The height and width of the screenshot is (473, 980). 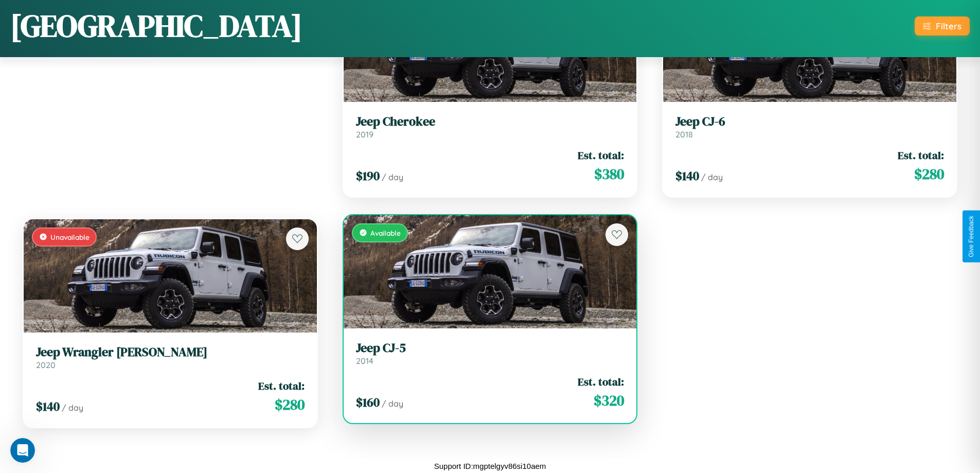 I want to click on div: Give Feedback, so click(x=971, y=236).